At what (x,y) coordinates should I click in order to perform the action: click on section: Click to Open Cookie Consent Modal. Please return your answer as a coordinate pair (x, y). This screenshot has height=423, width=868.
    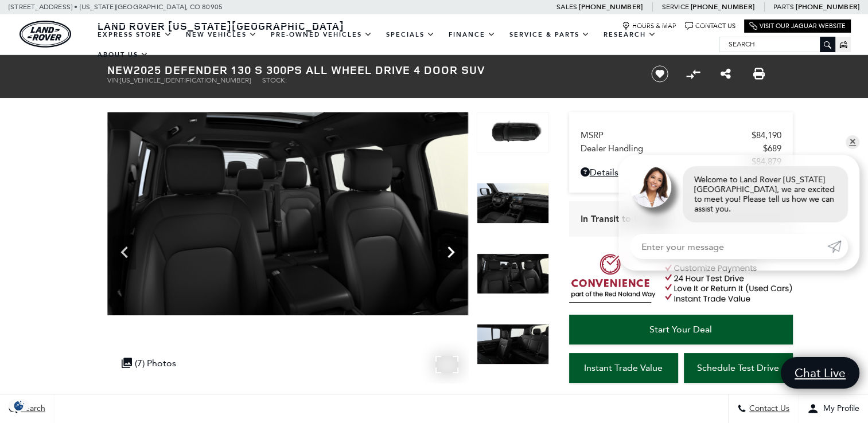
    Looking at the image, I should click on (19, 406).